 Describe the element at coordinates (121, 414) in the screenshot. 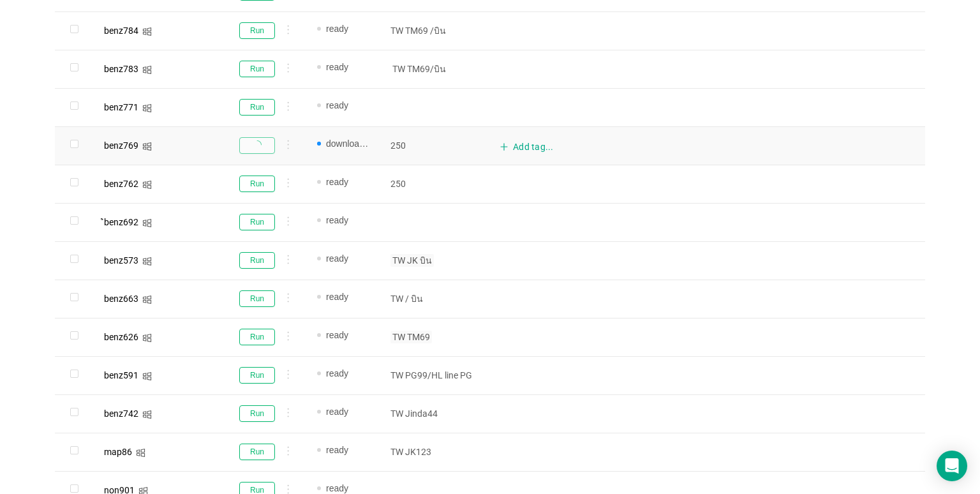

I see `div: benz742` at that location.